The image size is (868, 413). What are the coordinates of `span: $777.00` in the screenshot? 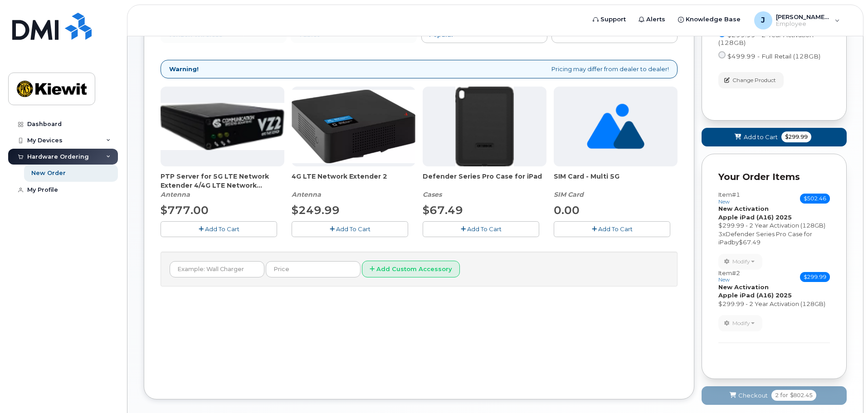 It's located at (185, 210).